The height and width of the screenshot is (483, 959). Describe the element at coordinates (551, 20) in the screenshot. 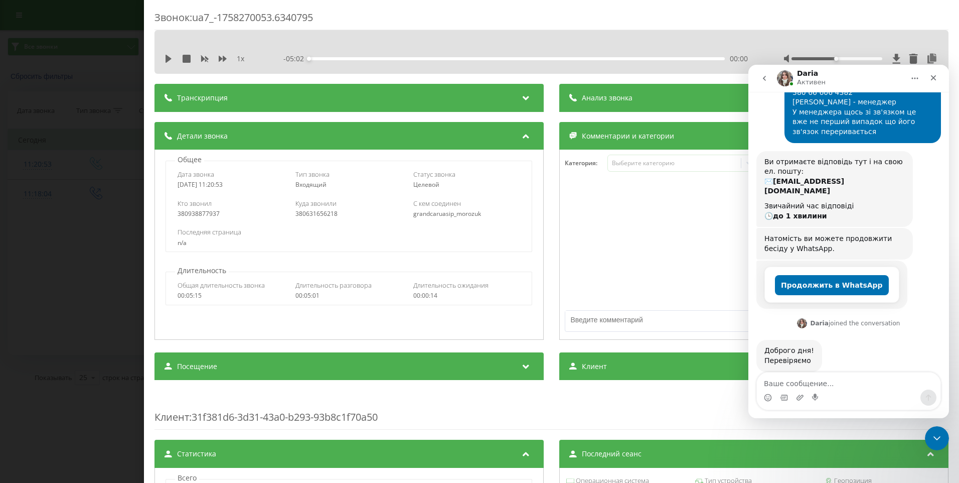

I see `div: Звонок : ua7_-1758270053.6340795` at that location.